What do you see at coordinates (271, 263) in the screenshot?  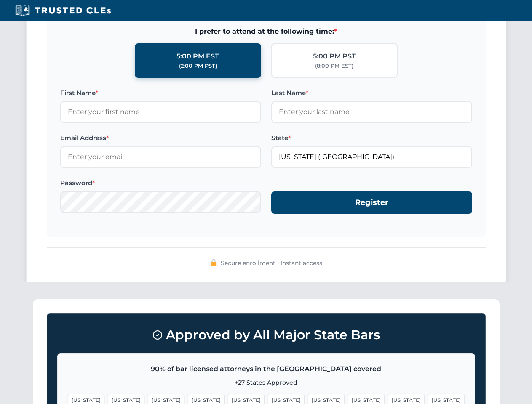 I see `span: Secure enrollment • Instant access` at bounding box center [271, 263].